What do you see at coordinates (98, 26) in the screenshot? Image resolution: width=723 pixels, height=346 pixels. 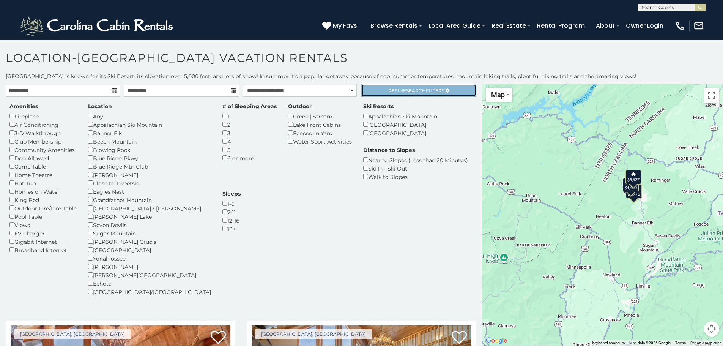 I see `img: White-1-2.png` at bounding box center [98, 26].